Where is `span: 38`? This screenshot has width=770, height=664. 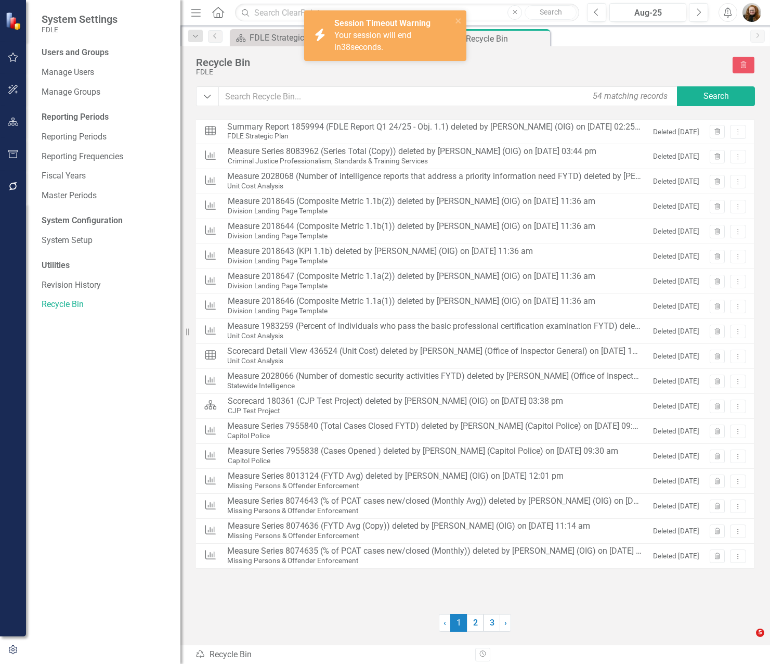
span: 38 is located at coordinates (346, 47).